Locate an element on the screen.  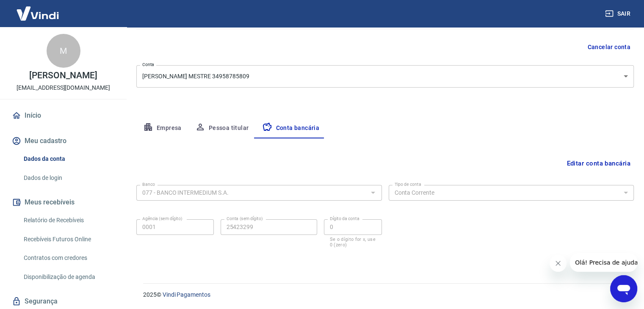
button: Meu cadastro is located at coordinates (63, 141).